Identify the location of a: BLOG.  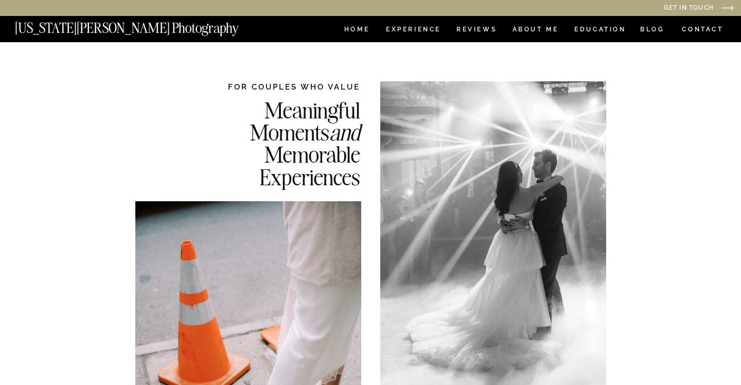
(653, 30).